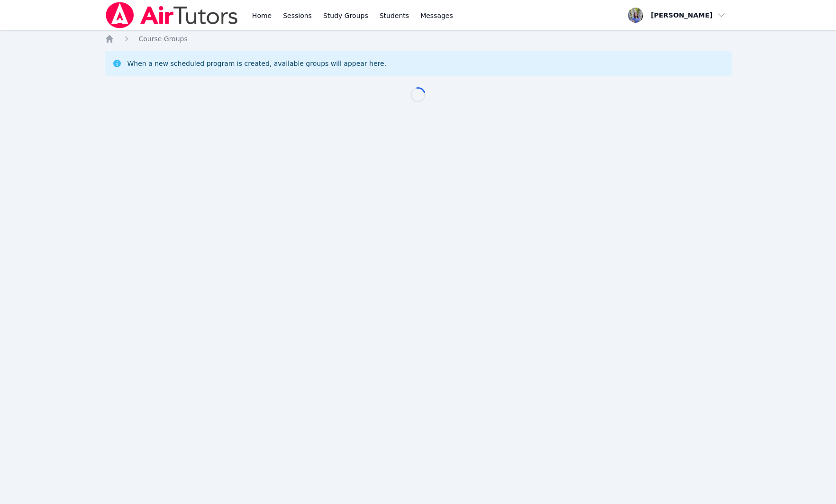  What do you see at coordinates (172, 15) in the screenshot?
I see `img: Air Tutors` at bounding box center [172, 15].